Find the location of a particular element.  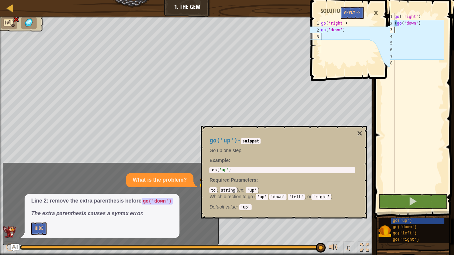

button: Apply => is located at coordinates (352, 13).